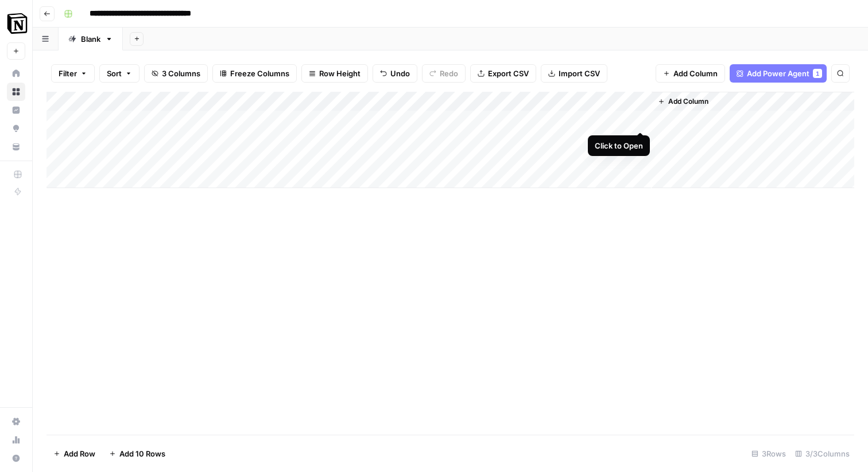 Image resolution: width=868 pixels, height=472 pixels. What do you see at coordinates (67, 73) in the screenshot?
I see `span: Filter` at bounding box center [67, 73].